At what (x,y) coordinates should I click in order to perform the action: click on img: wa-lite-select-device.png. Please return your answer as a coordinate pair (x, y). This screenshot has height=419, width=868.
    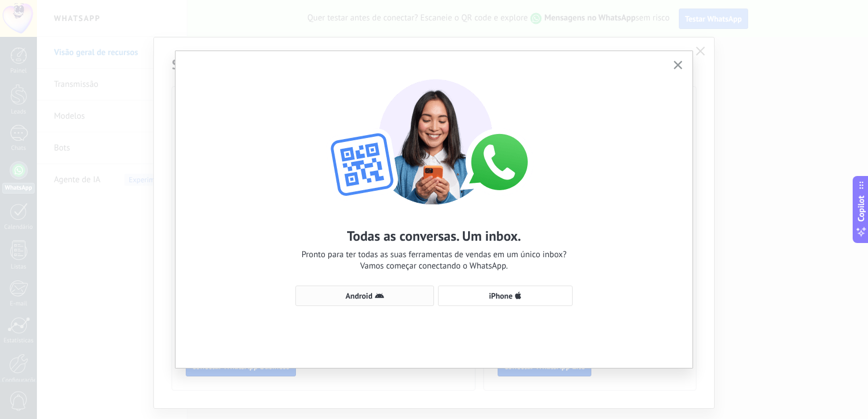
    Looking at the image, I should click on (434, 136).